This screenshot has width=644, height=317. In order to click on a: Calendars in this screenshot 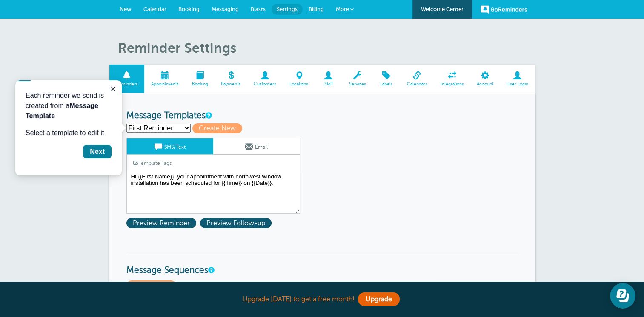, I will do `click(417, 78)`.